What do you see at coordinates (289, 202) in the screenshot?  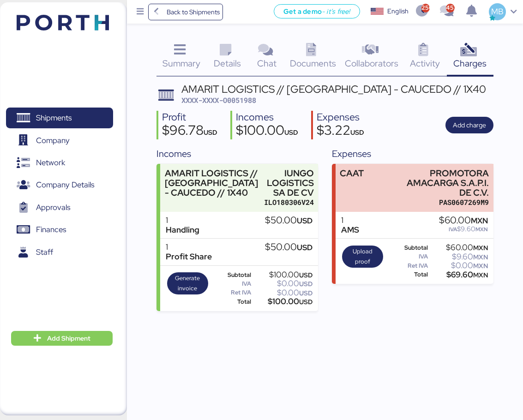 I see `div: ILO180306V24` at bounding box center [289, 202].